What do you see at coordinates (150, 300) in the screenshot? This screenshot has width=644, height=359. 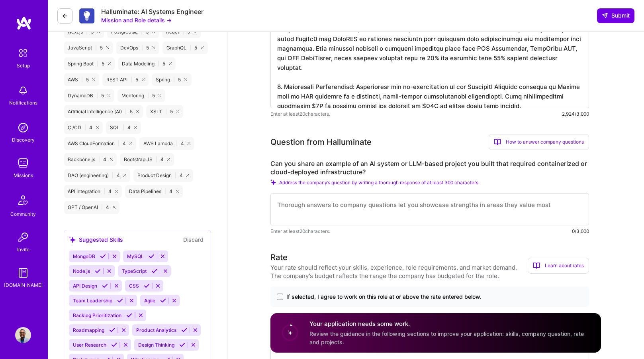 I see `span: Agile` at bounding box center [150, 300].